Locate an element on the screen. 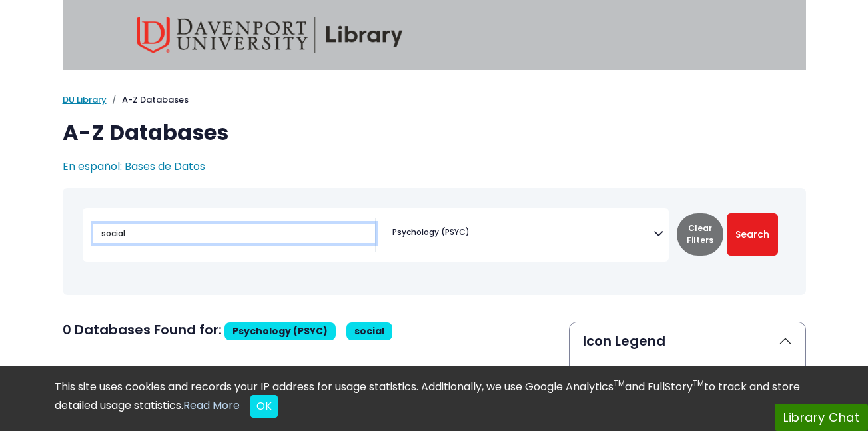  h1: A-Z Databases is located at coordinates (434, 133).